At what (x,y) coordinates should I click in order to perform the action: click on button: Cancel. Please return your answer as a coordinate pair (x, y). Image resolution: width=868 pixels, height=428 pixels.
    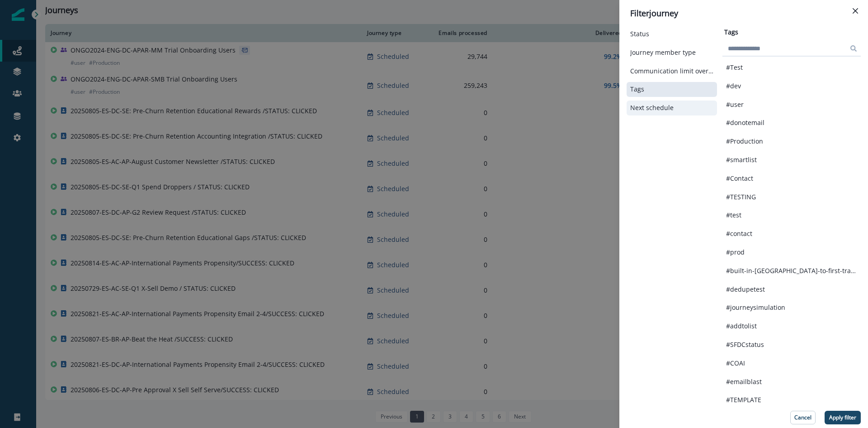
    Looking at the image, I should click on (803, 417).